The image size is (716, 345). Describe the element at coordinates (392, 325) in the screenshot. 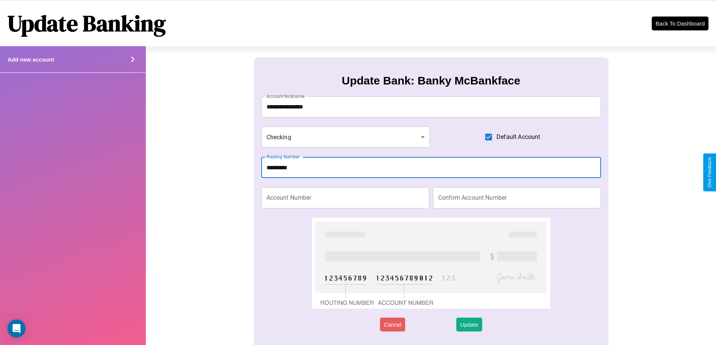

I see `button: Cancel` at that location.